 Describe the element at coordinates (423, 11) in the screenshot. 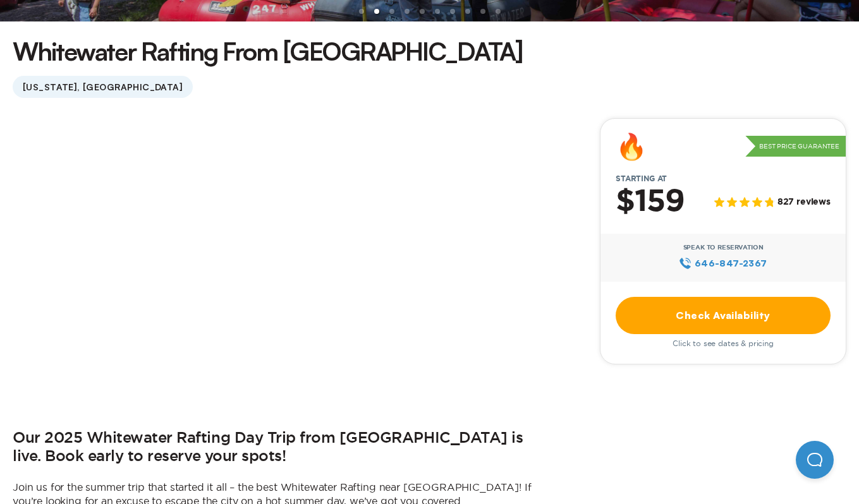

I see `li: slide item 5` at that location.